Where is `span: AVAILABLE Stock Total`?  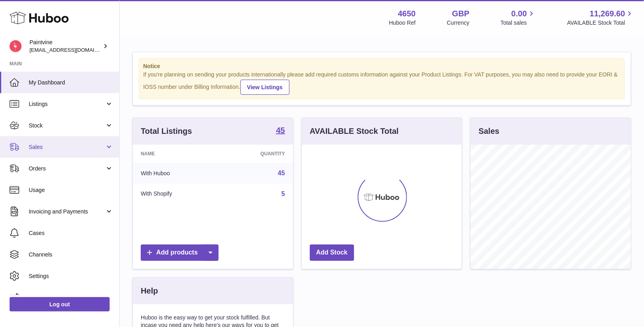
span: AVAILABLE Stock Total is located at coordinates (601, 23).